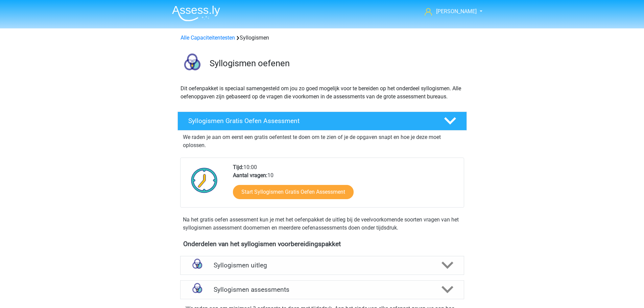 This screenshot has width=644, height=308. What do you see at coordinates (322, 224) in the screenshot?
I see `div: Na het gratis oefen assessment kun je met het oefenpakket de uitleg bij de veelvoorkomende soorte...` at bounding box center [322, 224].